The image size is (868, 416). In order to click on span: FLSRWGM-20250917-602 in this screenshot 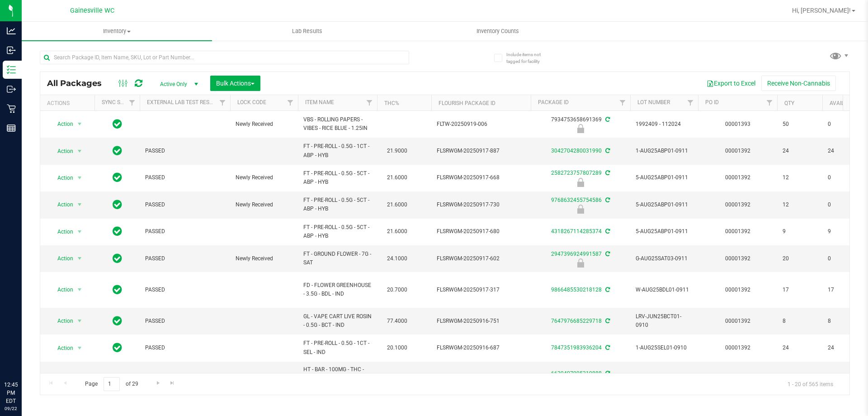, I will do `click(481, 258)`.